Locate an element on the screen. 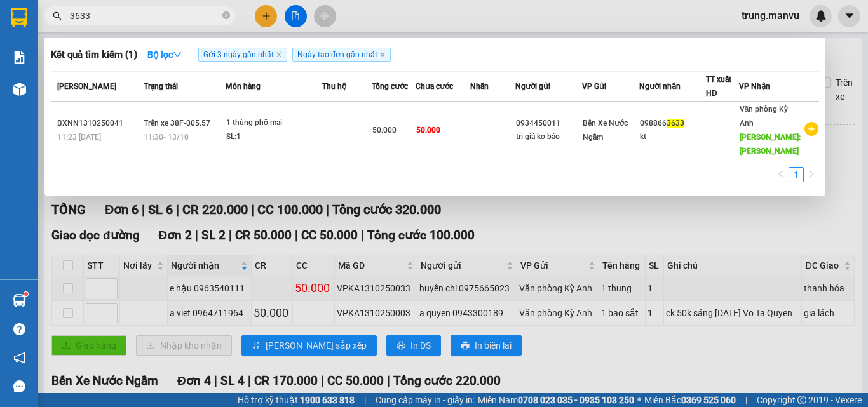  span: Ngày tạo đơn gần nhất is located at coordinates (342, 55).